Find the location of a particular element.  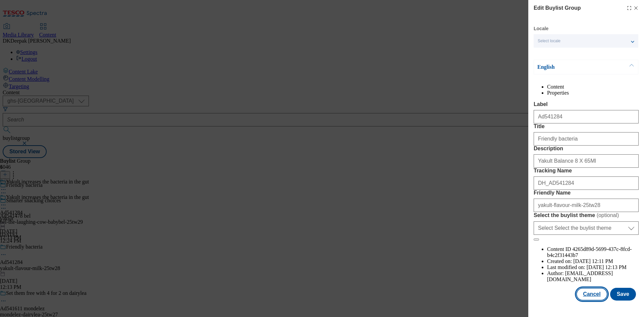

p: English is located at coordinates (573, 67).